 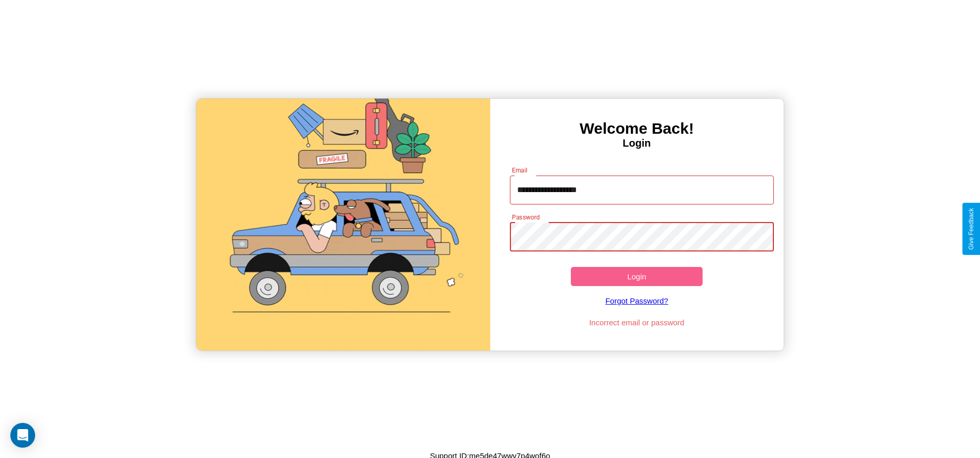 What do you see at coordinates (23, 435) in the screenshot?
I see `div: Open Intercom Messenger` at bounding box center [23, 435].